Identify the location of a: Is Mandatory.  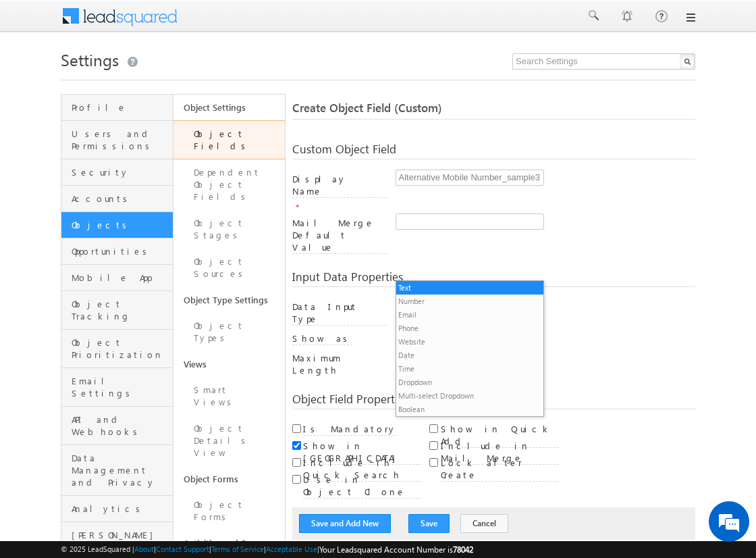
(350, 429).